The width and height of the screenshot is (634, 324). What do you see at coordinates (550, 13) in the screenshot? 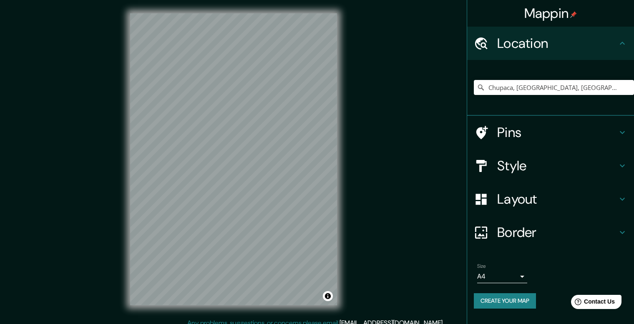
I see `h4: Mappin` at bounding box center [550, 13].